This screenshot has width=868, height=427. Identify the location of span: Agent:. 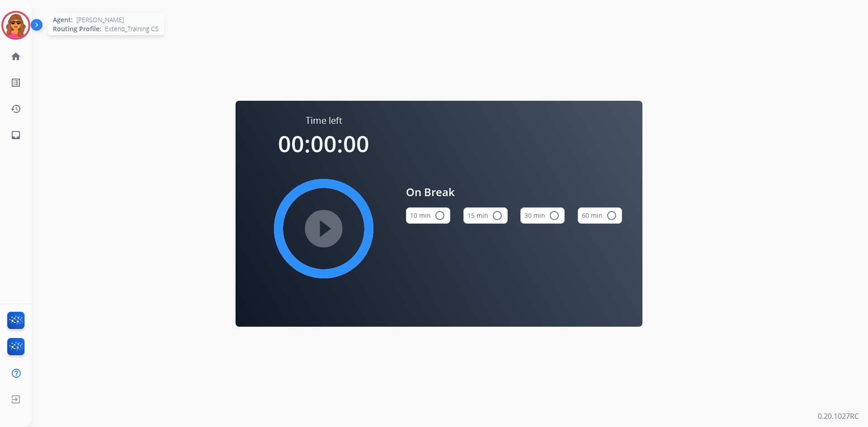
(63, 20).